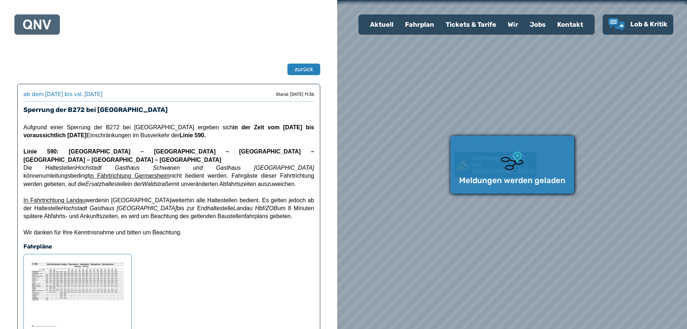  What do you see at coordinates (419, 25) in the screenshot?
I see `a: Fahrplan` at bounding box center [419, 25].